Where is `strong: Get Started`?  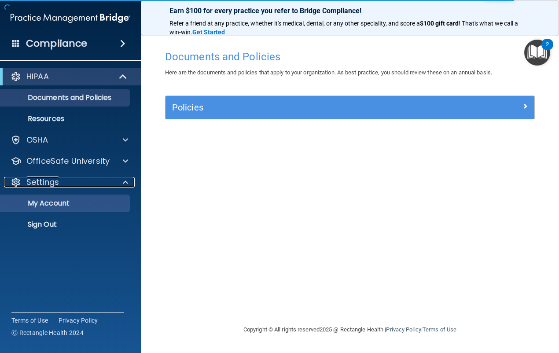 strong: Get Started is located at coordinates (209, 32).